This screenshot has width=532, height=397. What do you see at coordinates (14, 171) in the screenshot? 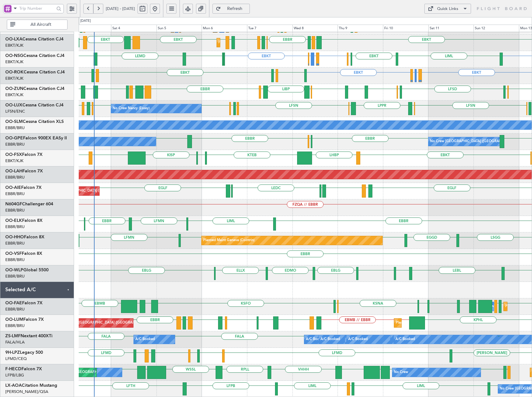
I see `span: OO-LAH` at bounding box center [14, 171].